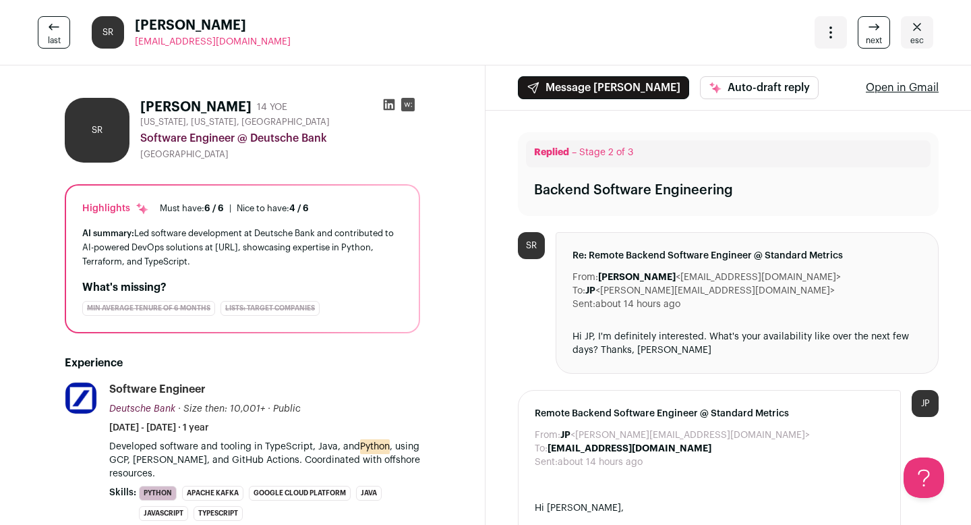 The image size is (971, 525). I want to click on div: Hi JP, I'm definitely interested. What's your availability like over the next few days? Thanks, [..., so click(747, 343).